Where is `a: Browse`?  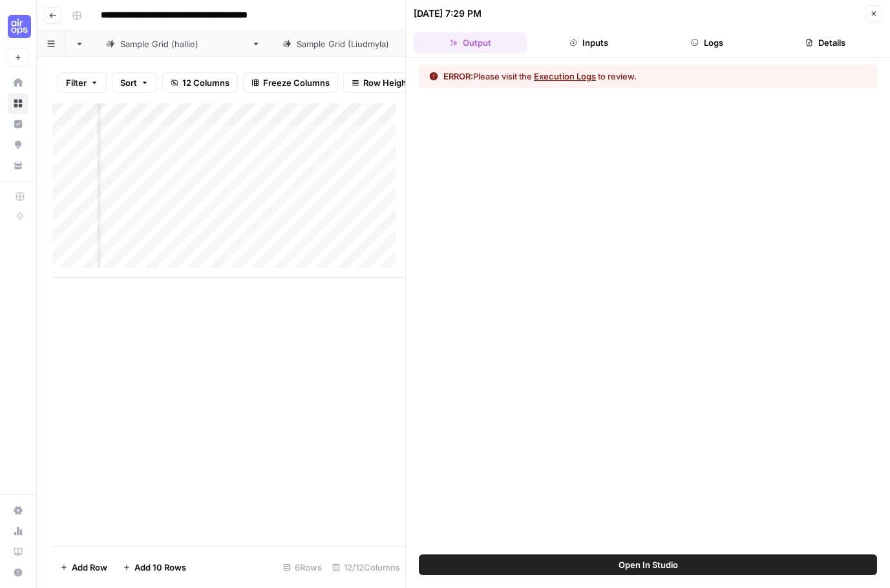 a: Browse is located at coordinates (18, 103).